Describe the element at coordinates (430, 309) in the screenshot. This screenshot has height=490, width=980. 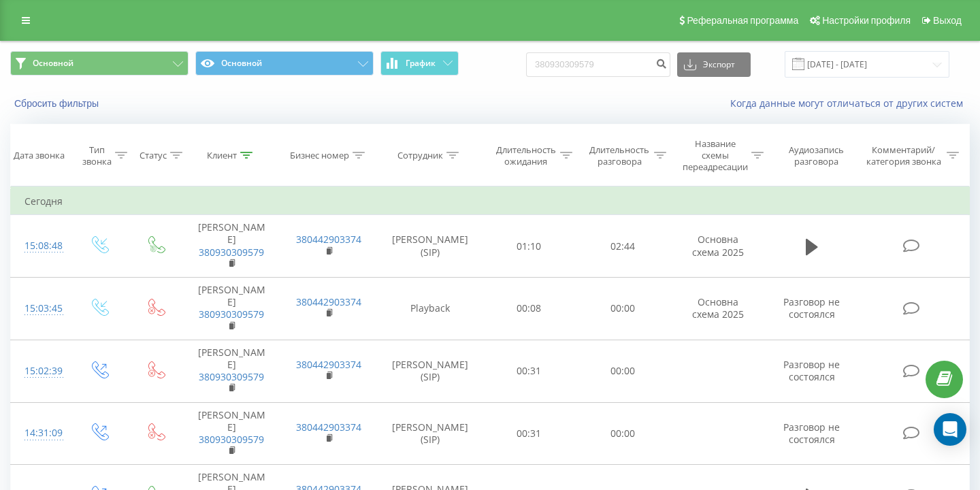
I see `td: Playback` at that location.